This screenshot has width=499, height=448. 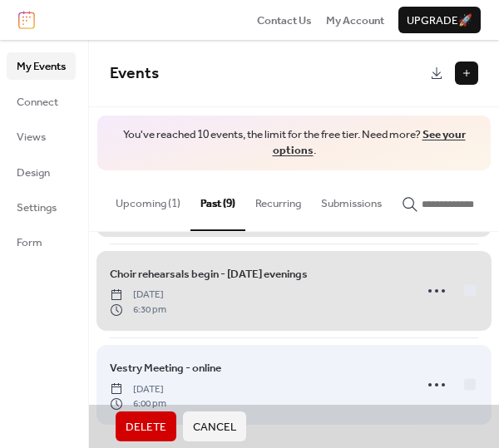 What do you see at coordinates (215, 428) in the screenshot?
I see `span: Cancel` at bounding box center [215, 428].